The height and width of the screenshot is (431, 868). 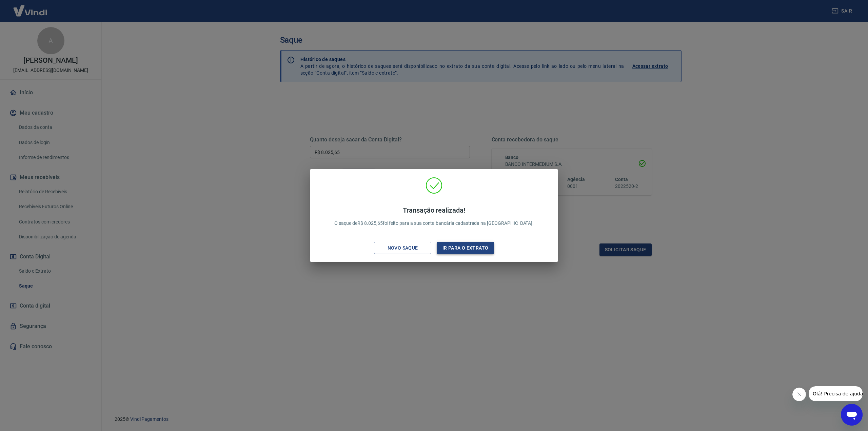 What do you see at coordinates (434, 210) in the screenshot?
I see `h4: Transação realizada!` at bounding box center [434, 210].